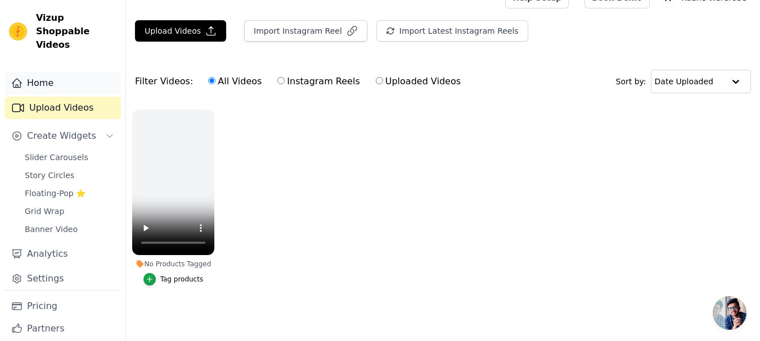 This screenshot has height=341, width=760. Describe the element at coordinates (76, 31) in the screenshot. I see `span: Vizup Shoppable Videos` at that location.